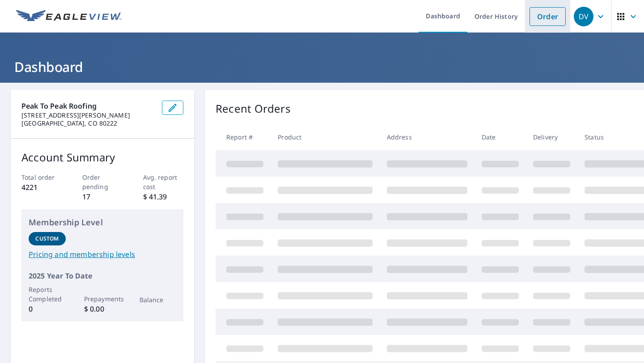  Describe the element at coordinates (427, 137) in the screenshot. I see `th: Address` at that location.